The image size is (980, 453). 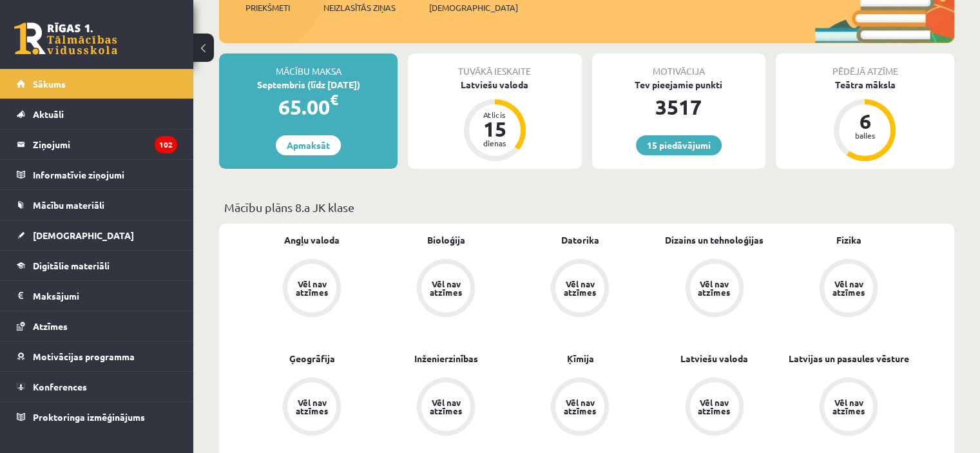 What do you see at coordinates (48, 114) in the screenshot?
I see `span: Aktuāli` at bounding box center [48, 114].